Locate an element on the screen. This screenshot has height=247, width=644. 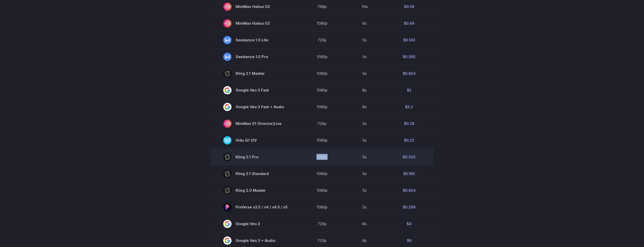
td: 6s is located at coordinates (365, 23).